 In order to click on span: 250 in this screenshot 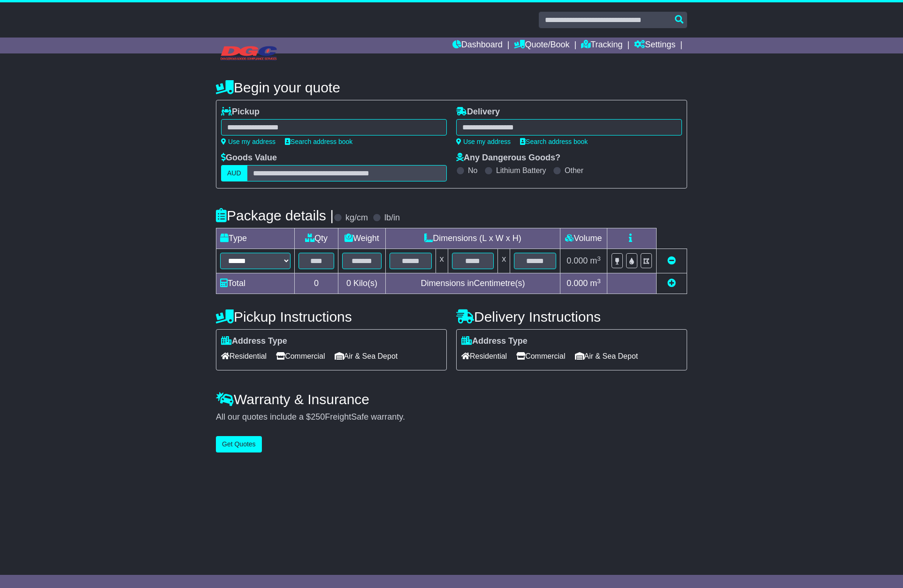, I will do `click(318, 417)`.